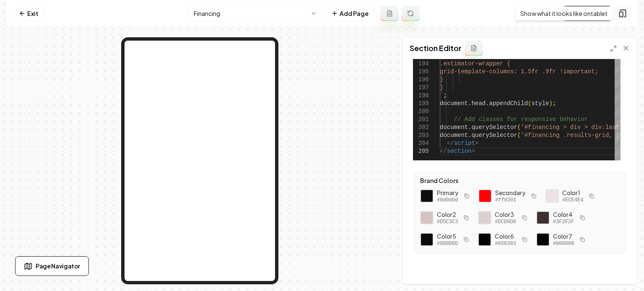  What do you see at coordinates (587, 13) in the screenshot?
I see `a: Visit Page` at bounding box center [587, 13].